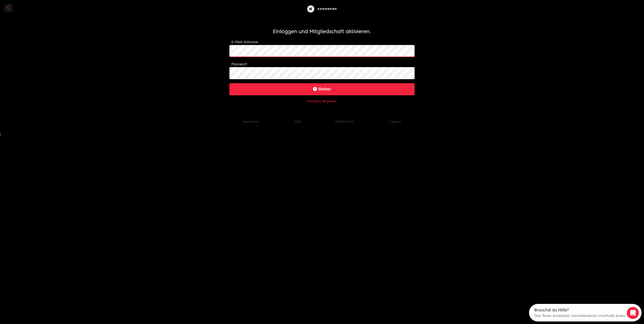 This screenshot has height=324, width=644. What do you see at coordinates (322, 101) in the screenshot?
I see `button: Passwort vergessen` at bounding box center [322, 101].